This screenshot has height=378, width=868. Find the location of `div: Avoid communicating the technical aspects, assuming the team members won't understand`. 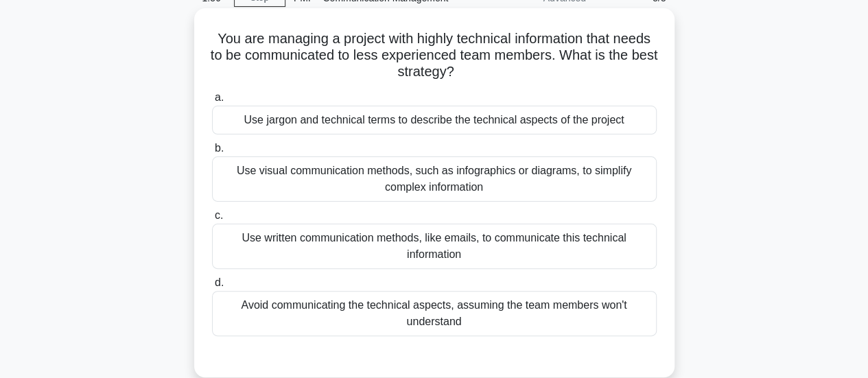

div: Avoid communicating the technical aspects, assuming the team members won't understand is located at coordinates (434, 313).